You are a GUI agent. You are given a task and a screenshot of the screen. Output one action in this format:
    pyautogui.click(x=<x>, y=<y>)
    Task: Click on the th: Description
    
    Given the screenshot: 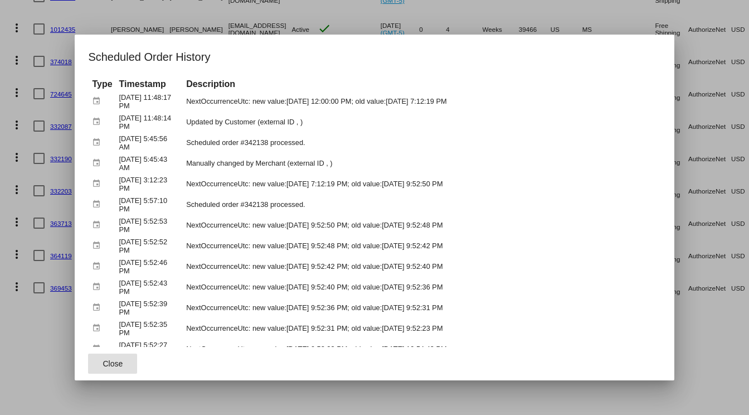 What is the action you would take?
    pyautogui.click(x=421, y=84)
    